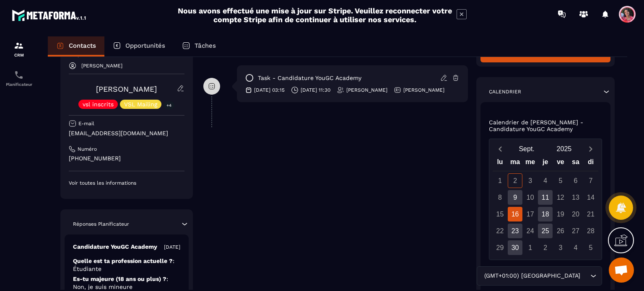 This screenshot has height=291, width=644. Describe the element at coordinates (309, 78) in the screenshot. I see `p: task - Candidature YouGC Academy` at that location.